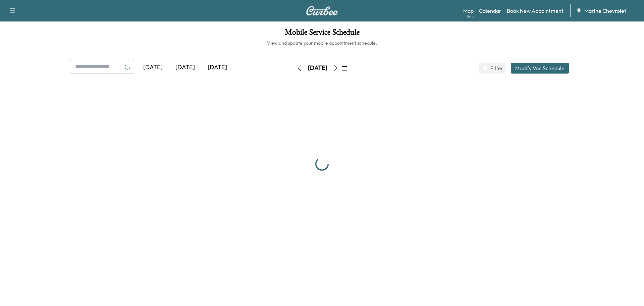 The image size is (644, 306). What do you see at coordinates (322, 11) in the screenshot?
I see `img: Curbee Logo` at bounding box center [322, 11].